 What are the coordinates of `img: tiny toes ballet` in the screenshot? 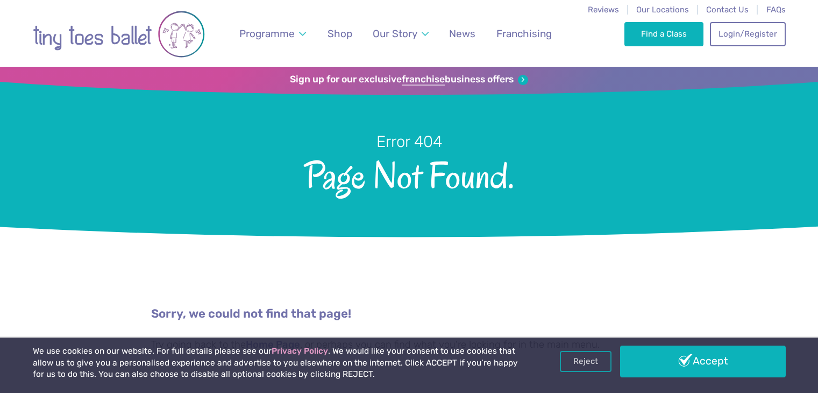 It's located at (119, 34).